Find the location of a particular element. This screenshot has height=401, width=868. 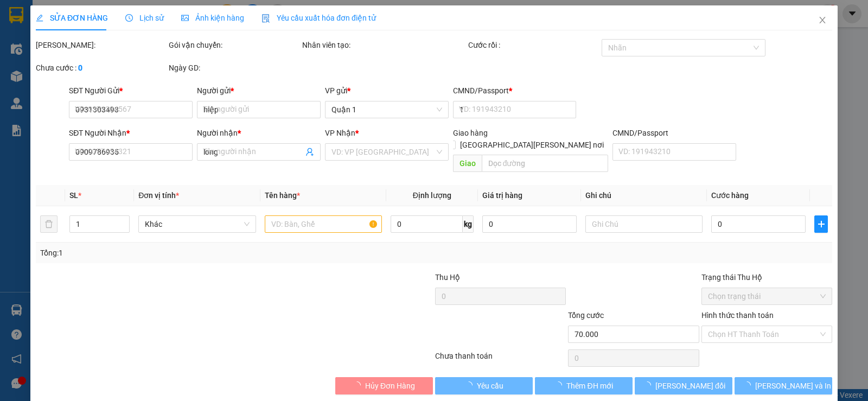

span: Lịch sử is located at coordinates (144, 18).